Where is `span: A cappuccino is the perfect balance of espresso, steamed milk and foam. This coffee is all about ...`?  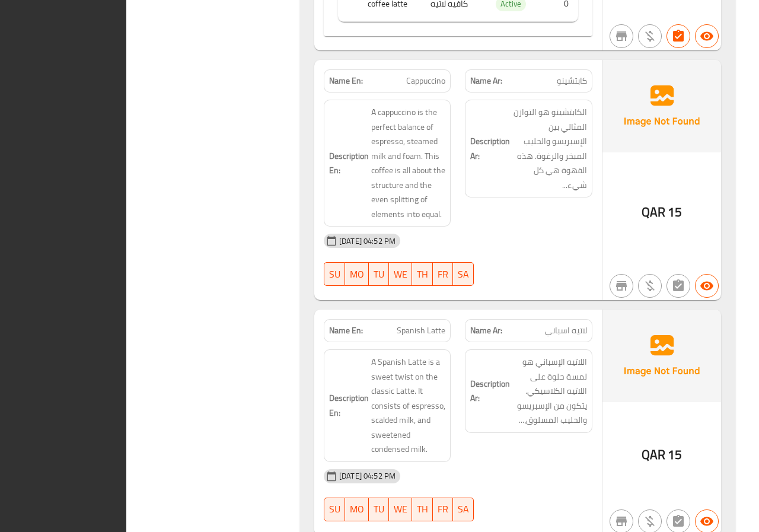
span: A cappuccino is the perfect balance of espresso, steamed milk and foam. This coffee is all about ... is located at coordinates (408, 163).